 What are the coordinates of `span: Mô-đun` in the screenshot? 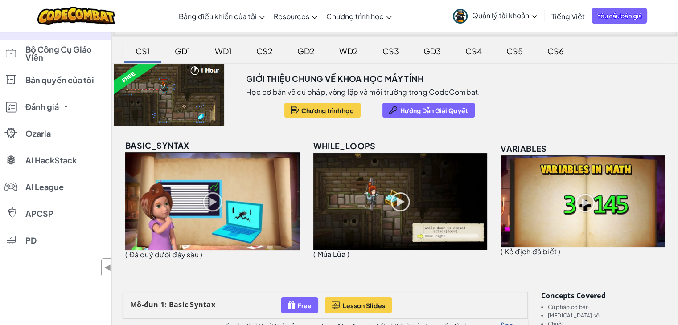 It's located at (144, 305).